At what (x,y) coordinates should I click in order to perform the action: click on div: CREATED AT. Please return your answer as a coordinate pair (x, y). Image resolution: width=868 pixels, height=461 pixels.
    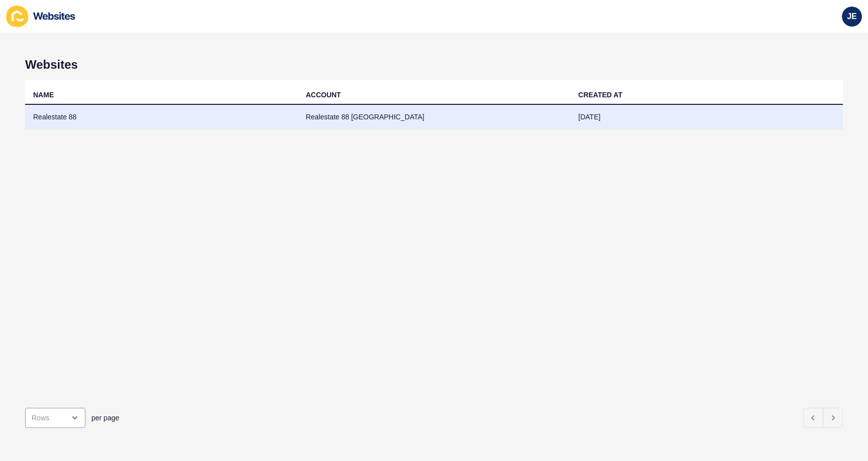
    Looking at the image, I should click on (600, 95).